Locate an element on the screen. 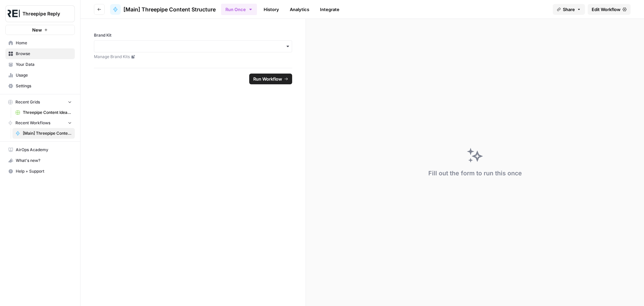 This screenshot has width=644, height=306. span: Help + Support is located at coordinates (44, 171).